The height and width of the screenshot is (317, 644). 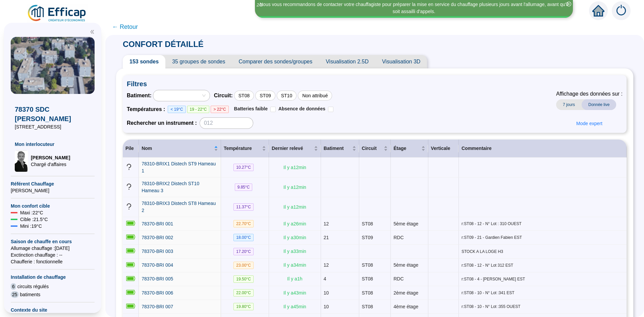 What do you see at coordinates (244, 265) in the screenshot?
I see `span: 23.00 °C` at bounding box center [244, 265].